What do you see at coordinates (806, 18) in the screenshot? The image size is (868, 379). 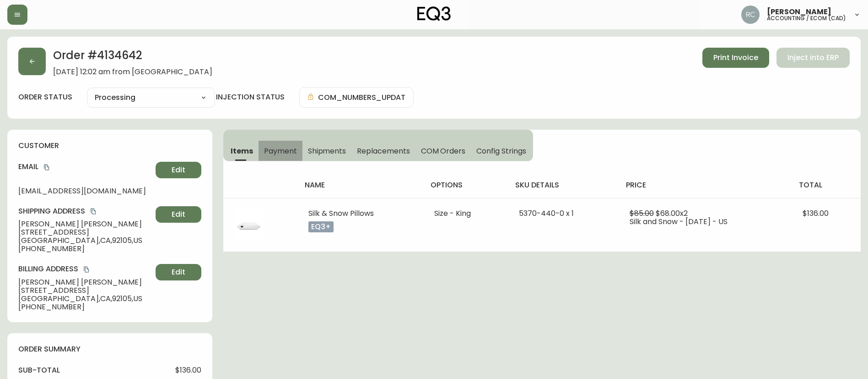 I see `h5: accounting / ecom (cad)` at bounding box center [806, 18].